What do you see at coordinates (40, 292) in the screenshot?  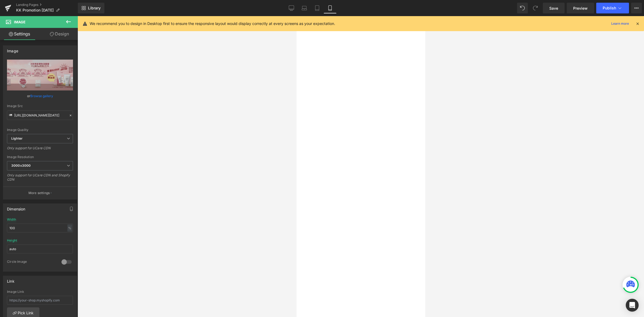 I see `div: Image Link` at bounding box center [40, 292].